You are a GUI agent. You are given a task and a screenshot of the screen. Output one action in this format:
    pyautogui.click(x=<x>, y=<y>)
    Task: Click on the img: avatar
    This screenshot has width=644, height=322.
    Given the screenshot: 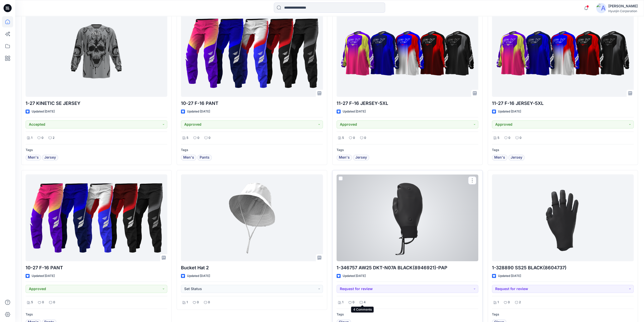 What is the action you would take?
    pyautogui.click(x=602, y=8)
    